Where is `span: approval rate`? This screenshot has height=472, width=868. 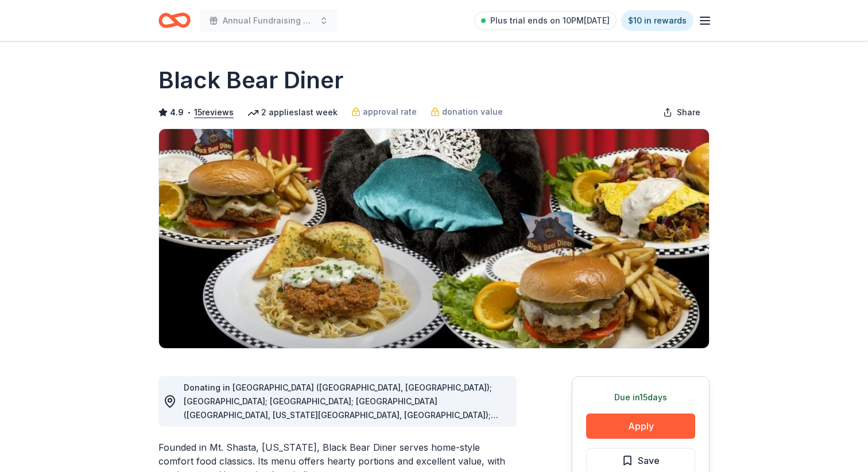
span: approval rate is located at coordinates (390, 112).